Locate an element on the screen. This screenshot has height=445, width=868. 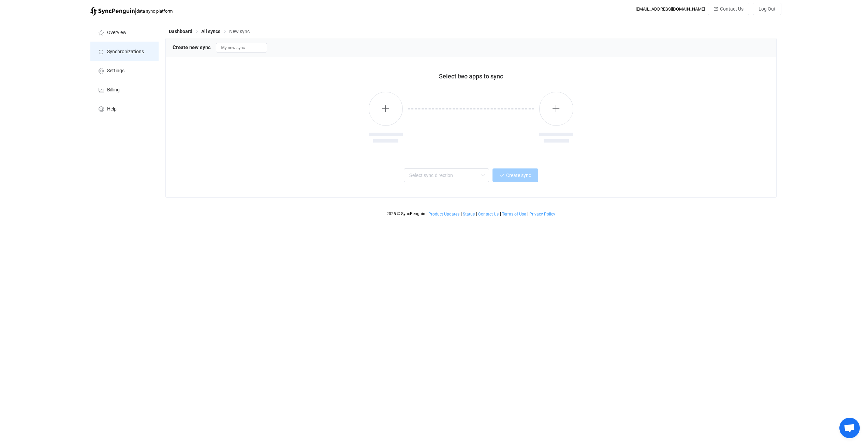
button: Contact Us is located at coordinates (729, 9).